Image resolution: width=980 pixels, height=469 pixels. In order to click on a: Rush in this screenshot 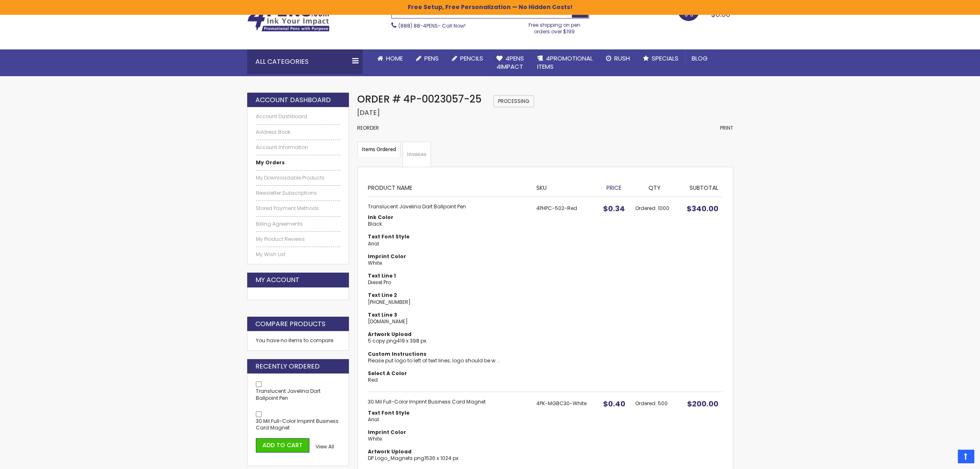, I will do `click(618, 59)`.